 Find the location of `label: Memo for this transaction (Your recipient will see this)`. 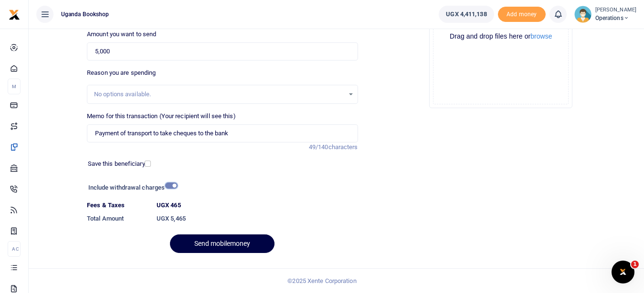

label: Memo for this transaction (Your recipient will see this) is located at coordinates (161, 116).